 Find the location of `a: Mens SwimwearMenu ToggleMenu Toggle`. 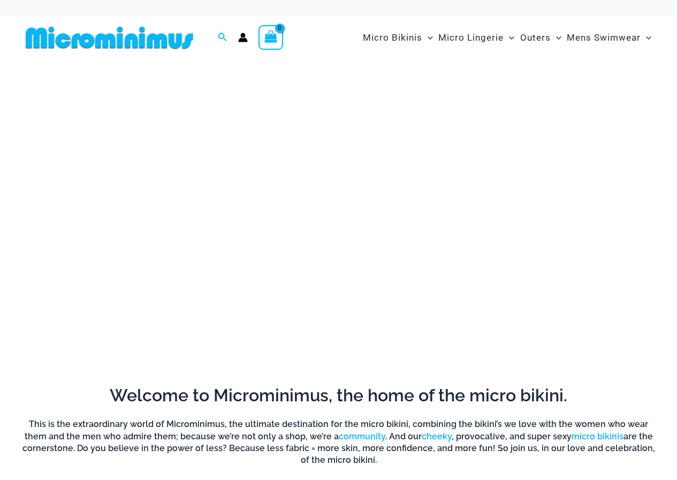

a: Mens SwimwearMenu ToggleMenu Toggle is located at coordinates (609, 37).